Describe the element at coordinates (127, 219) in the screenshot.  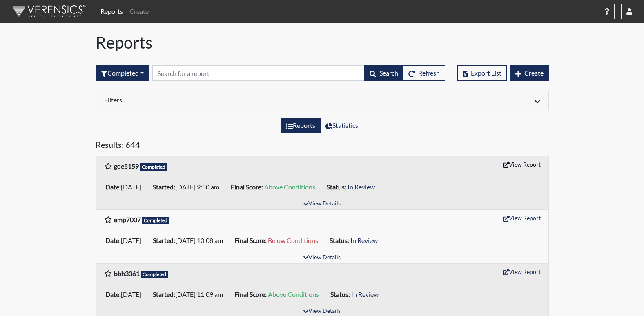
I see `b: amp7007` at that location.